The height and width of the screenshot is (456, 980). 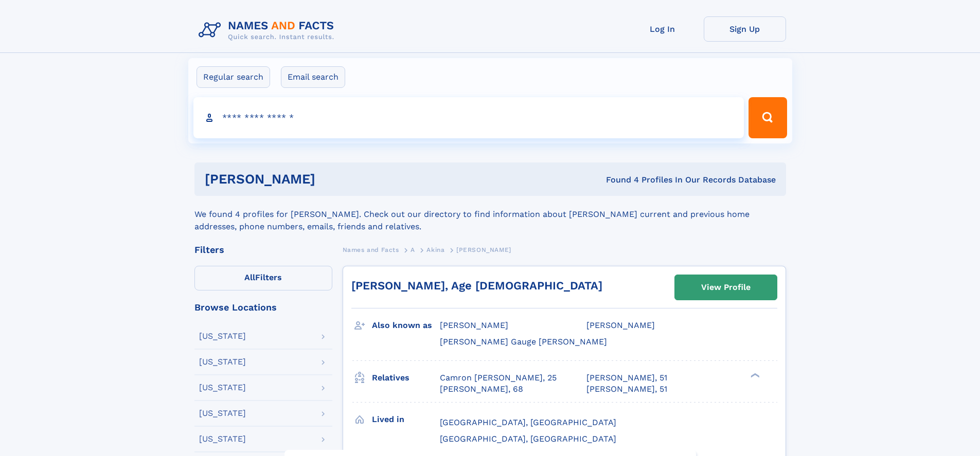 What do you see at coordinates (406, 378) in the screenshot?
I see `h3: Relatives` at bounding box center [406, 378].